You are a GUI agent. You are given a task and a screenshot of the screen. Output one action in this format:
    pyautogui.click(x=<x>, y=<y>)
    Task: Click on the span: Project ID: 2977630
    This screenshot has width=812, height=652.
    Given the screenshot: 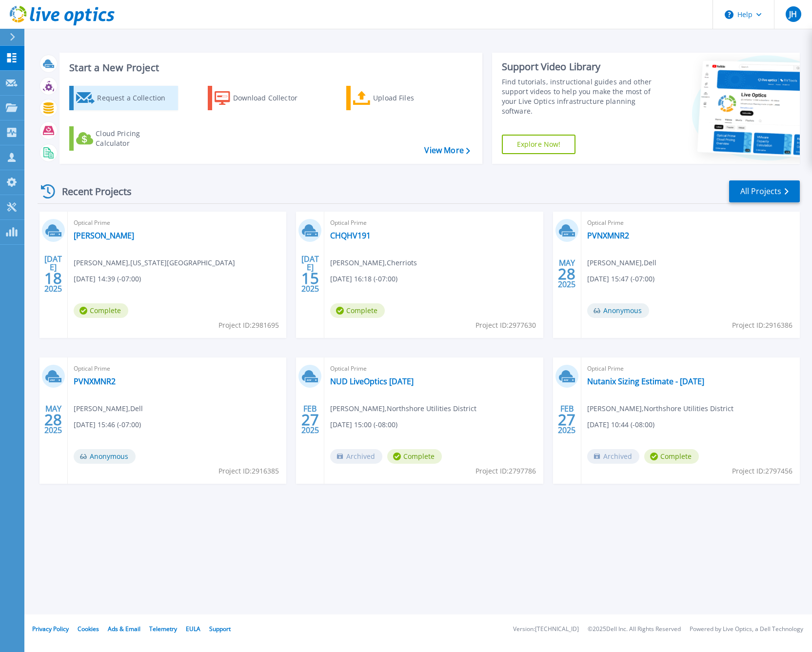 What is the action you would take?
    pyautogui.click(x=505, y=325)
    